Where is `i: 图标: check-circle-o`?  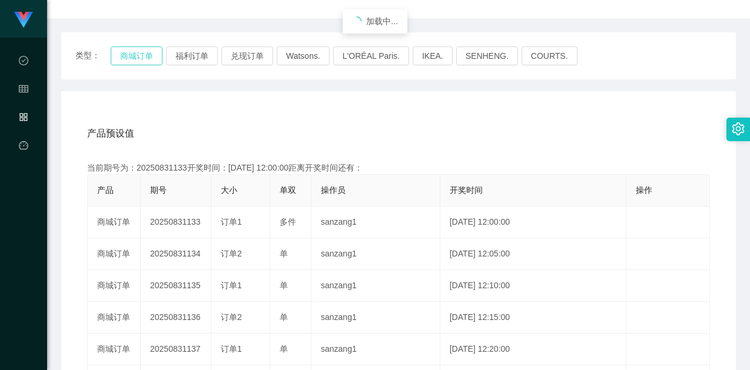 i: 图标: check-circle-o is located at coordinates (24, 62).